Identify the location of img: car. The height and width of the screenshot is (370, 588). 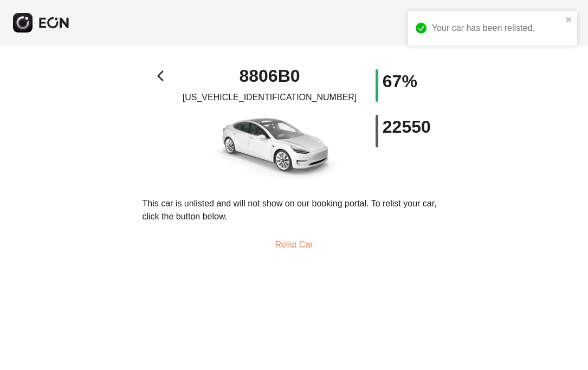
(270, 147).